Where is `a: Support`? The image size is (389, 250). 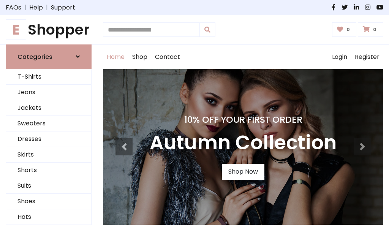
a: Support is located at coordinates (63, 8).